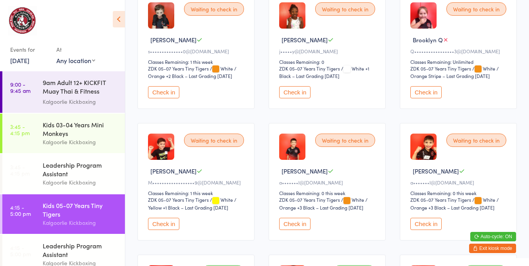 This screenshot has height=266, width=529. I want to click on span: Brooklyn Q, so click(428, 40).